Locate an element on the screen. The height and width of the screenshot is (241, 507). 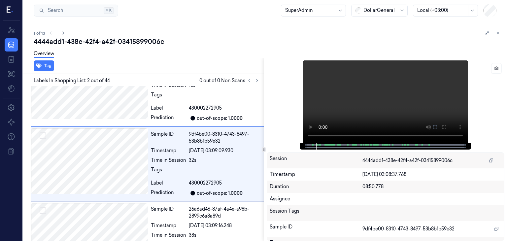
span: 0 out of 0 Non Scans is located at coordinates (230, 81).